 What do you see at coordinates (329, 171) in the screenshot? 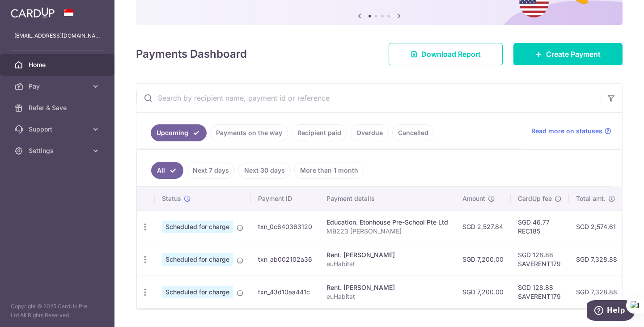
I see `a: More than 1 month` at bounding box center [329, 171].